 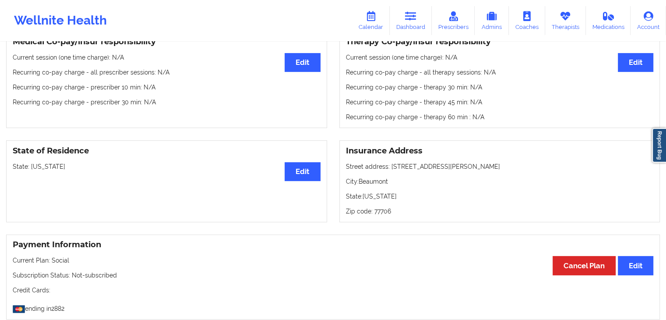 What do you see at coordinates (166, 151) in the screenshot?
I see `h3: State of Residence` at bounding box center [166, 151].